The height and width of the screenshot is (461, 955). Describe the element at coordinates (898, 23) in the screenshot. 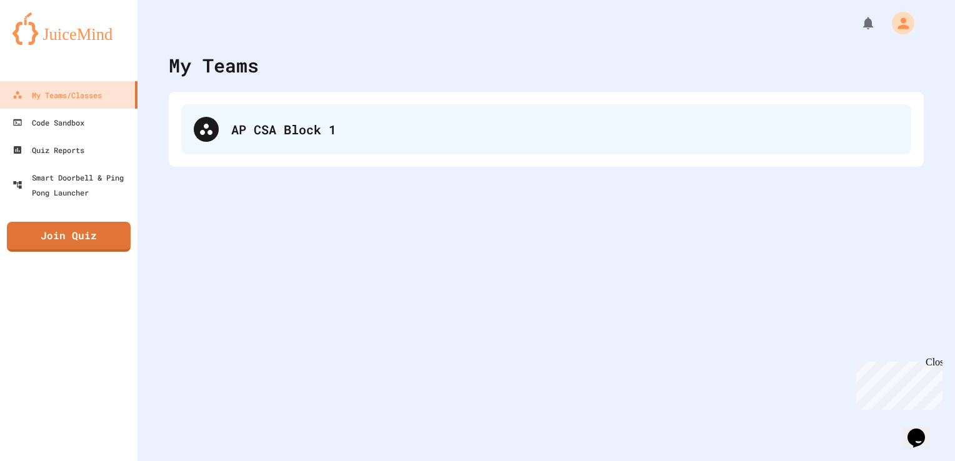

I see `div: My Account` at that location.